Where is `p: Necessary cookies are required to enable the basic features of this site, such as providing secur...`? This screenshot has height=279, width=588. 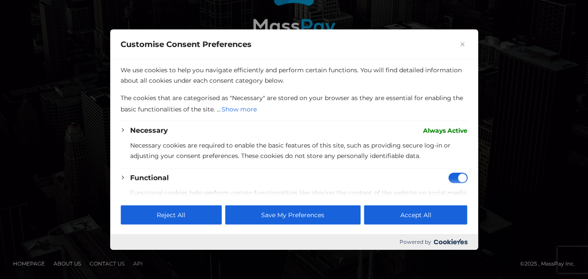
p: Necessary cookies are required to enable the basic features of this site, such as providing secur... is located at coordinates (299, 150).